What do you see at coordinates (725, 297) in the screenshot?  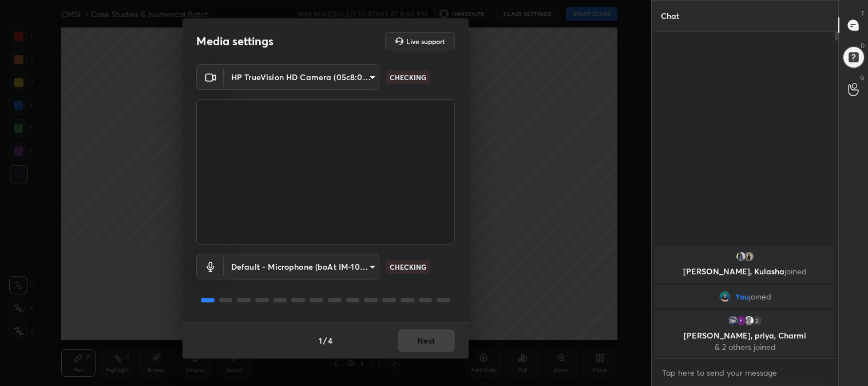 I see `img: 6dbef93320df4613bd34466e231d4145.jpg` at bounding box center [725, 297].